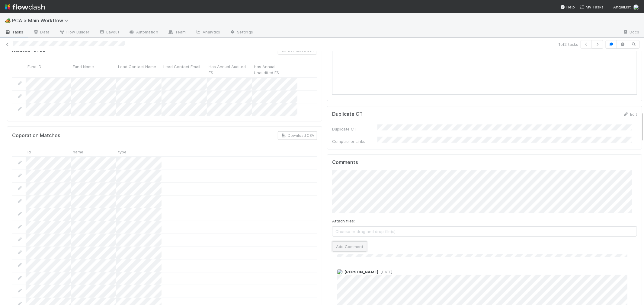 Image resolution: width=644 pixels, height=305 pixels. What do you see at coordinates (42, 21) in the screenshot?
I see `span: PCA > Main Workflow` at bounding box center [42, 21].